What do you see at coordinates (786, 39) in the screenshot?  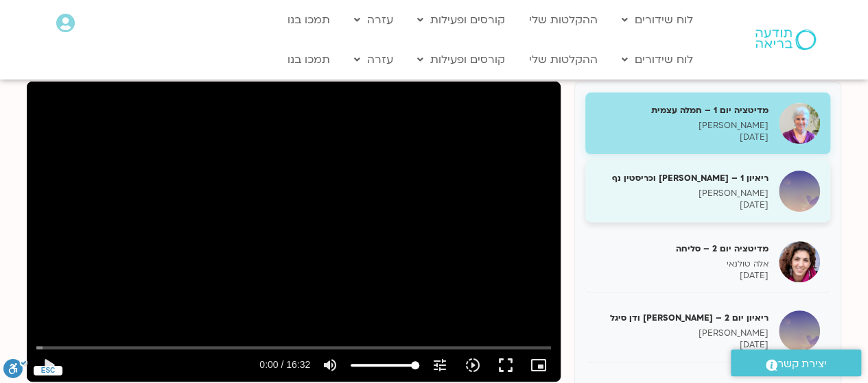 I see `img: תודעה בריאה` at bounding box center [786, 39].